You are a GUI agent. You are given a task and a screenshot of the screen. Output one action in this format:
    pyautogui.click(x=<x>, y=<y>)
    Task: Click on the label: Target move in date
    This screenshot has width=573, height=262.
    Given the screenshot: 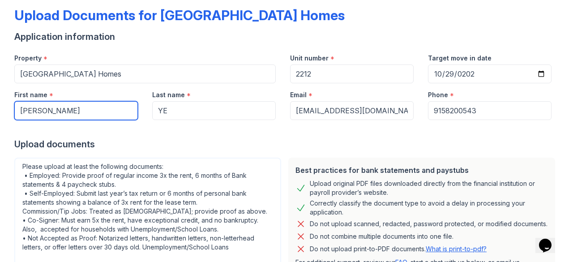 What is the action you would take?
    pyautogui.click(x=460, y=58)
    